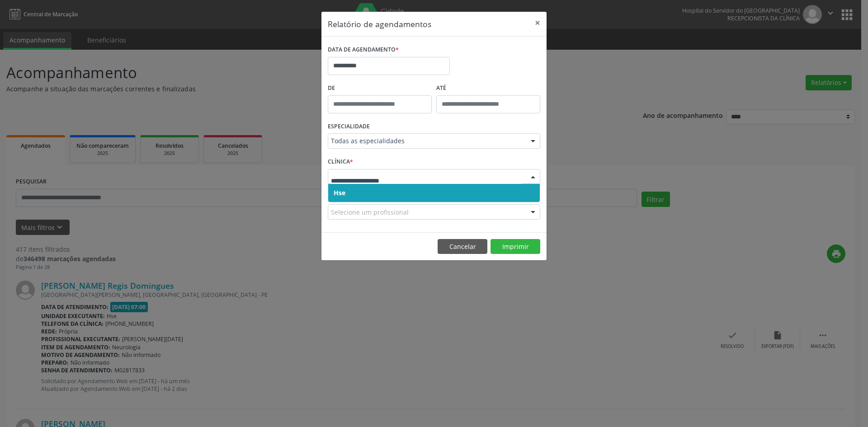 This screenshot has height=427, width=868. Describe the element at coordinates (380, 88) in the screenshot. I see `label: De` at that location.